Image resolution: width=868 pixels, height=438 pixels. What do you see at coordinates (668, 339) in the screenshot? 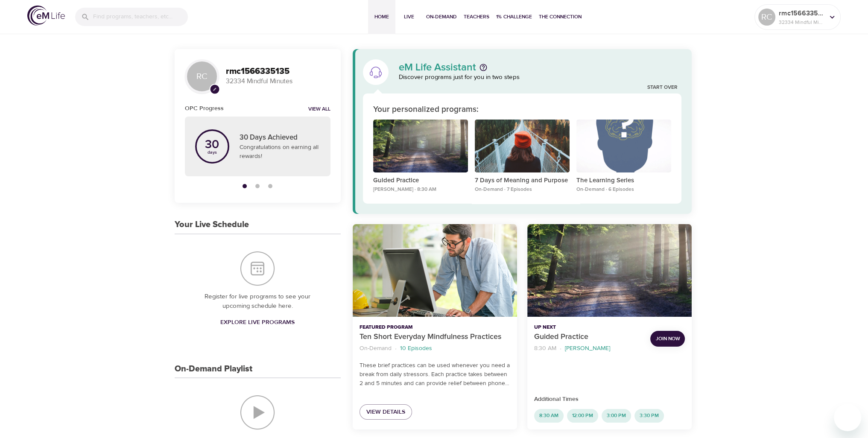
I see `span: Join Now` at bounding box center [668, 339].